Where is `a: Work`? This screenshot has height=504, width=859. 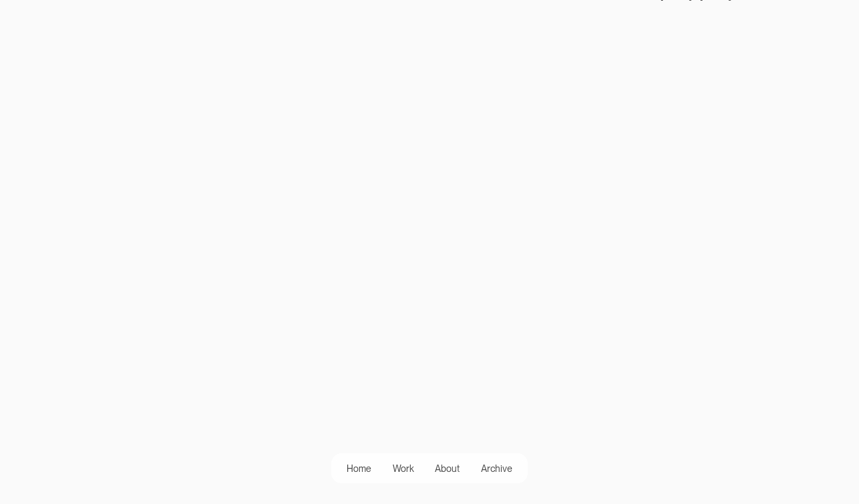 a: Work is located at coordinates (403, 468).